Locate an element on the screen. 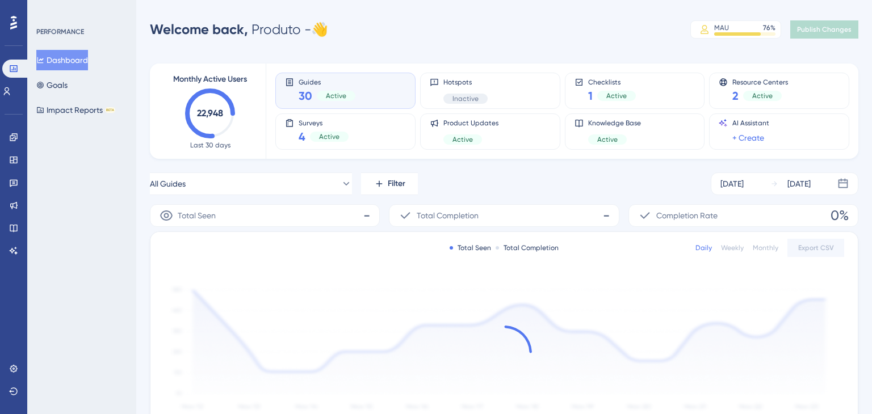 This screenshot has width=872, height=414. span: 1 is located at coordinates (590, 96).